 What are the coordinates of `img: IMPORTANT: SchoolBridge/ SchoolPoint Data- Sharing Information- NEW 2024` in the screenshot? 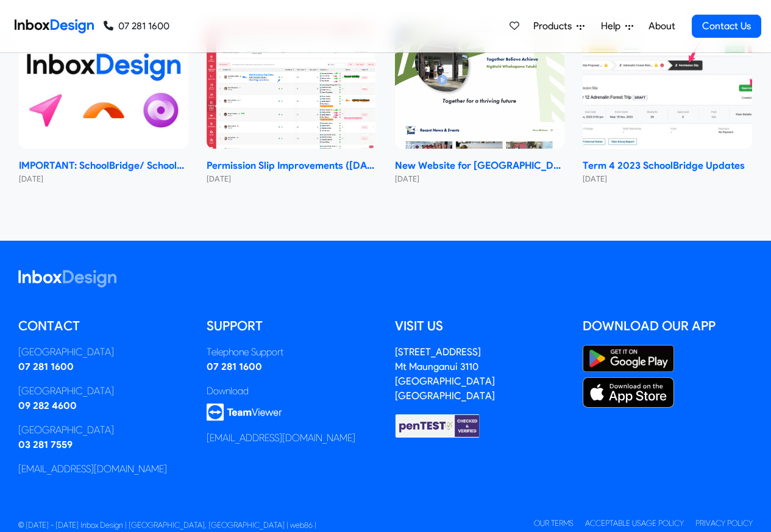 It's located at (103, 86).